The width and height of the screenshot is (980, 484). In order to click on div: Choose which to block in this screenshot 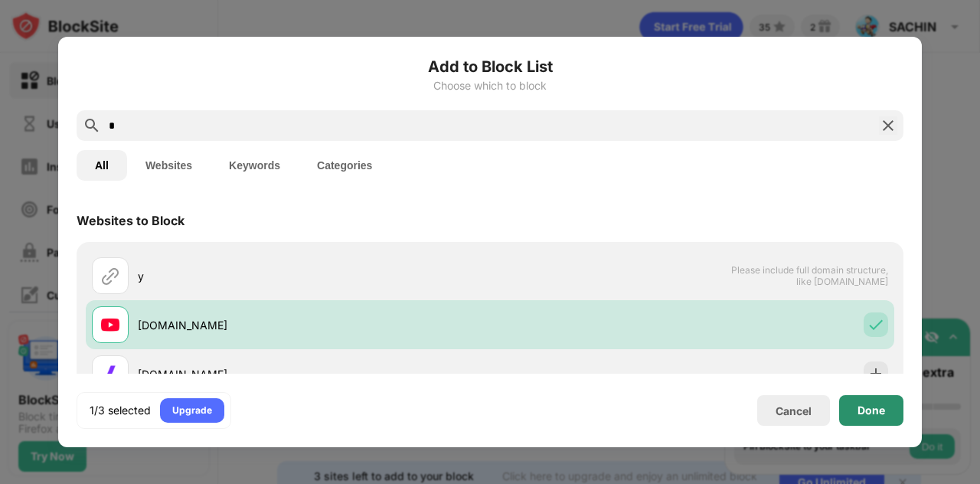, I will do `click(490, 86)`.